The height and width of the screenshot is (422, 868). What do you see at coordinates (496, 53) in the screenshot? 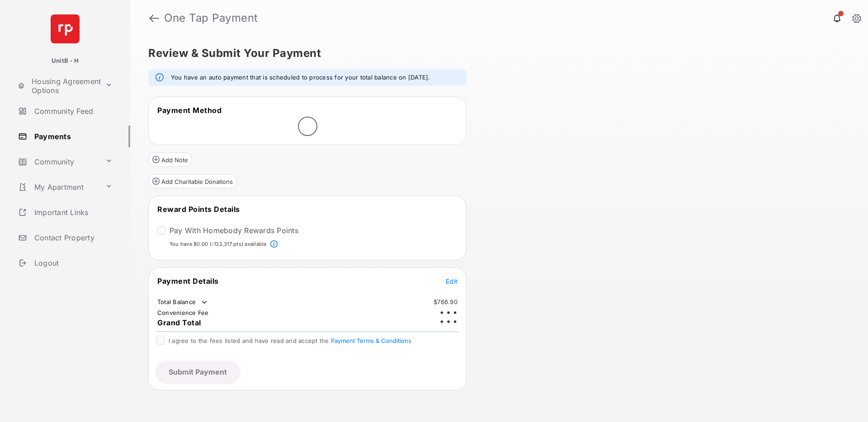
I see `h5: Review & Submit Your Payment` at bounding box center [496, 53].